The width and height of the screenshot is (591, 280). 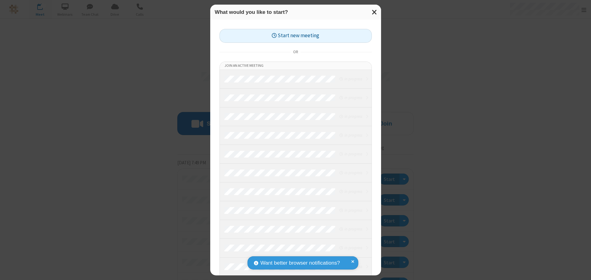 What do you see at coordinates (295, 52) in the screenshot?
I see `span: or` at bounding box center [295, 52].